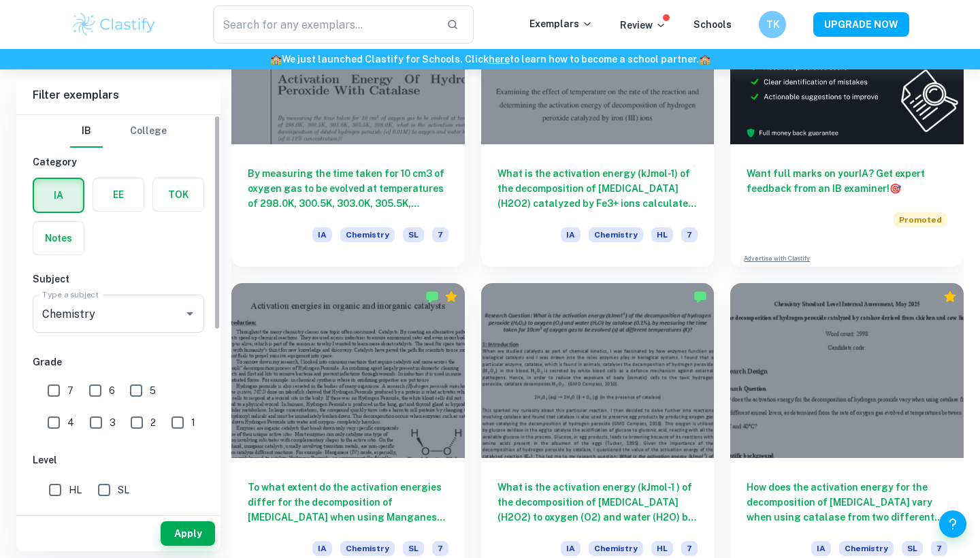 The height and width of the screenshot is (558, 980). Describe the element at coordinates (561, 24) in the screenshot. I see `p: Exemplars` at that location.